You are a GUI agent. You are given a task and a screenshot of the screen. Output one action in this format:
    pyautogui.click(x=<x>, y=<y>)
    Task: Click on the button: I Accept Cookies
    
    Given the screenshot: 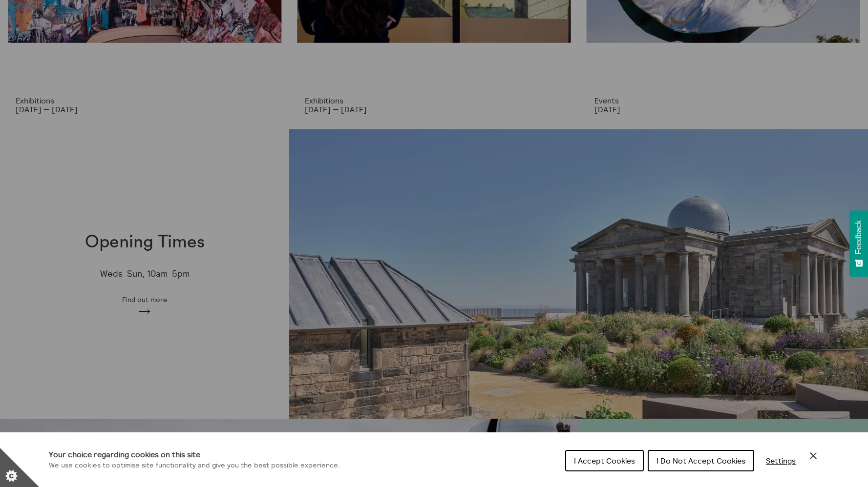 What is the action you would take?
    pyautogui.click(x=604, y=461)
    